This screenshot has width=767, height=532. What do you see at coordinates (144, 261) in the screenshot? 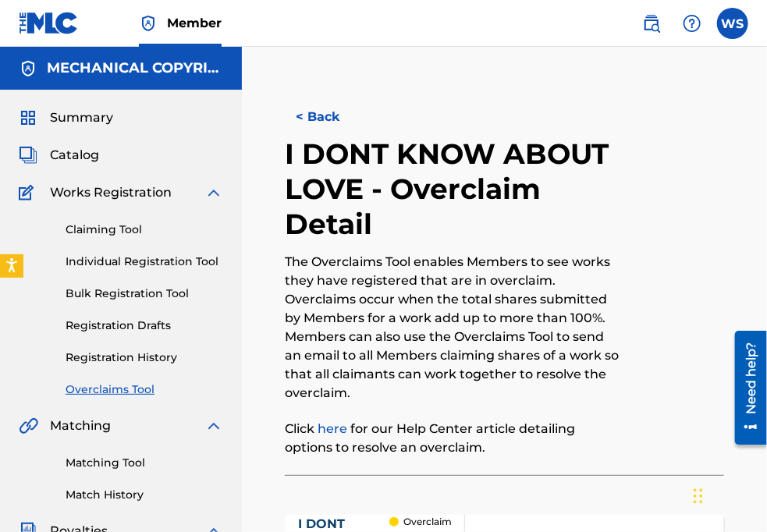
I see `a: Individual Registration Tool` at bounding box center [144, 261].